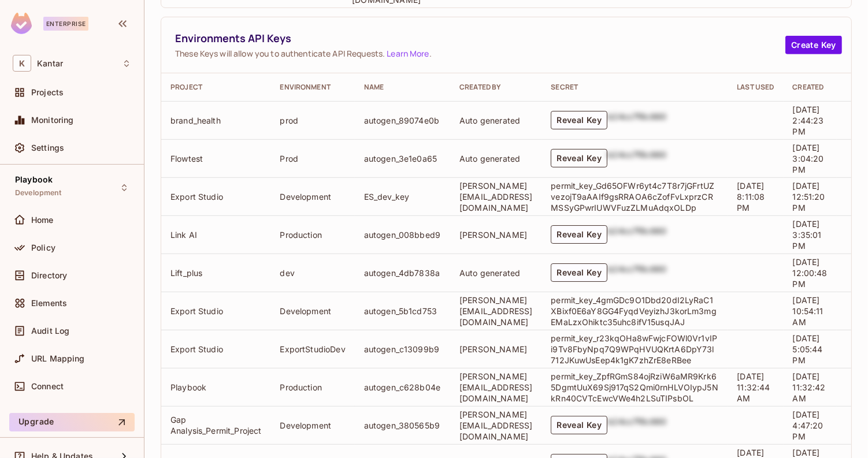 This screenshot has width=868, height=458. Describe the element at coordinates (402, 349) in the screenshot. I see `td: autogen_c13099b9` at that location.